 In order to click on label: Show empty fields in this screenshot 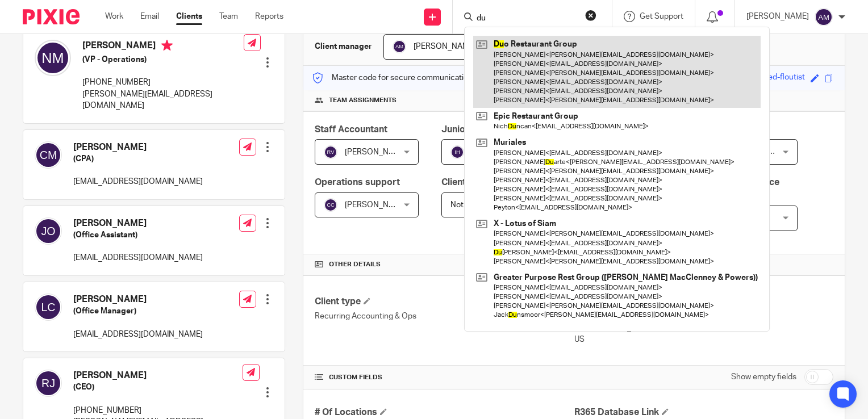, I will do `click(763, 377)`.